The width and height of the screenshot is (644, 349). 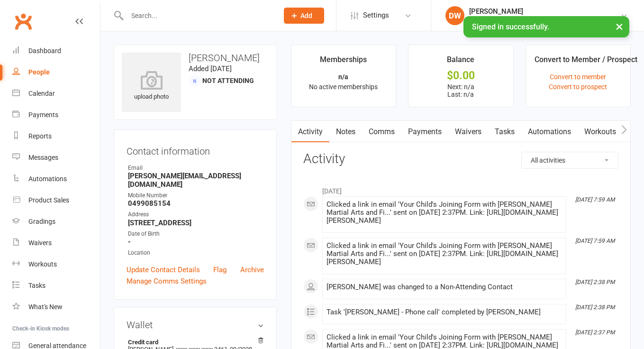 I want to click on button: Add, so click(x=303, y=16).